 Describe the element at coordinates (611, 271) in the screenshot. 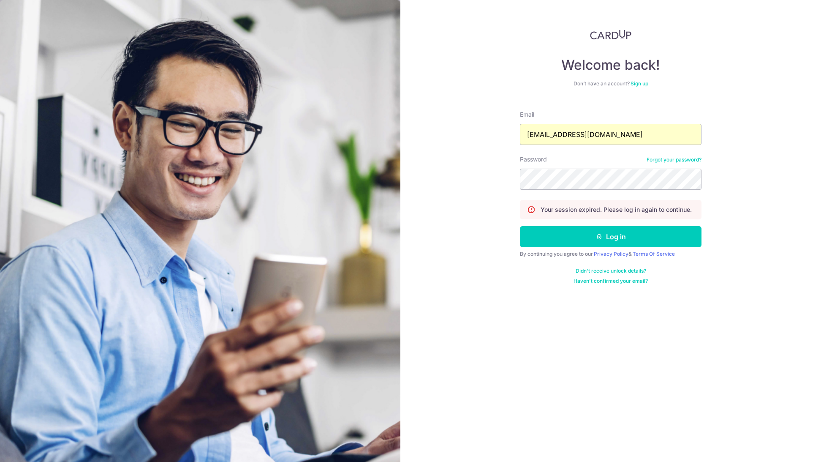

I see `a: Didn't receive unlock details?` at that location.